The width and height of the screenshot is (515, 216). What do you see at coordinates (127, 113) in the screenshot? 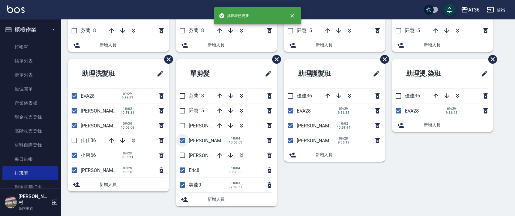
I see `span: 10:51:11` at bounding box center [127, 113].